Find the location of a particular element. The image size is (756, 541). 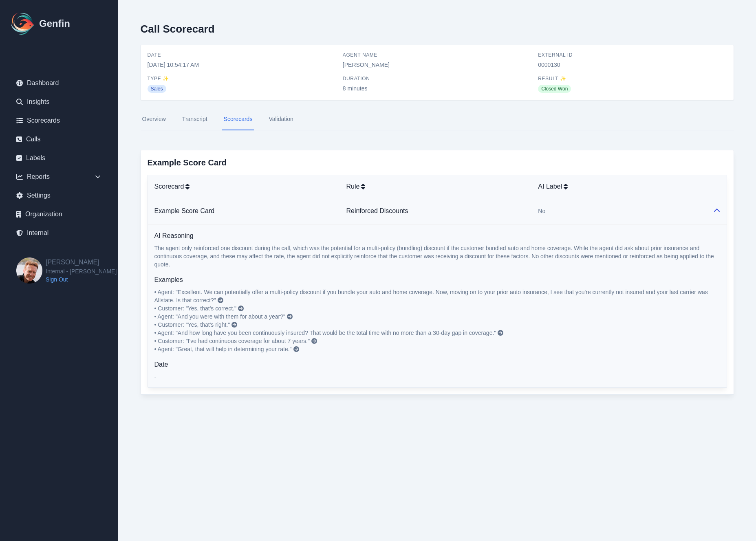

a: Validation is located at coordinates (281, 119).